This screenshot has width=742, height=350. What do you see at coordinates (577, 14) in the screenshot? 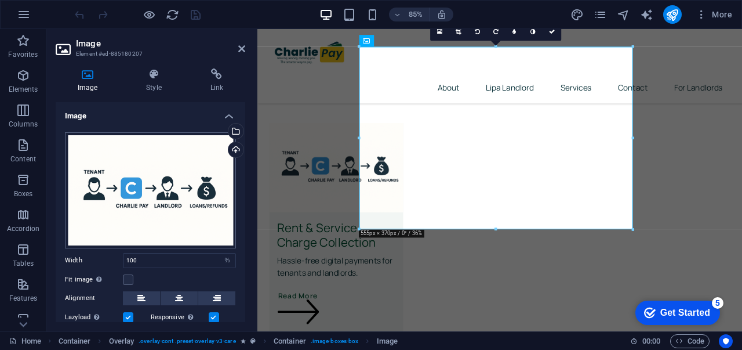
I see `i: Design (Ctrl+Alt+Y)` at bounding box center [577, 14].